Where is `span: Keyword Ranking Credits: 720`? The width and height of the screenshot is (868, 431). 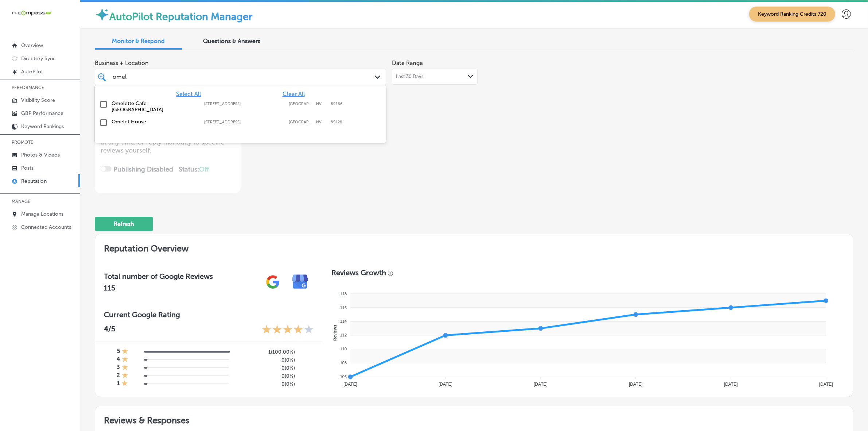
span: Keyword Ranking Credits: 720 is located at coordinates (792, 14).